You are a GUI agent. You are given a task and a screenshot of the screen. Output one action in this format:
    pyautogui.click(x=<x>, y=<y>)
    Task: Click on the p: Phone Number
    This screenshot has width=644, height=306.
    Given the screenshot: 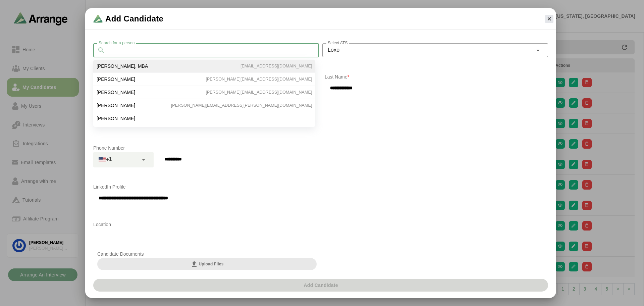 What is the action you would take?
    pyautogui.click(x=321, y=148)
    